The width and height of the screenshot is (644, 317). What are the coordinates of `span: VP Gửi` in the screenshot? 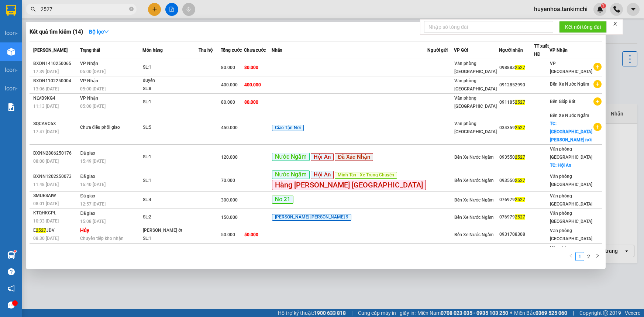 It's located at (461, 50).